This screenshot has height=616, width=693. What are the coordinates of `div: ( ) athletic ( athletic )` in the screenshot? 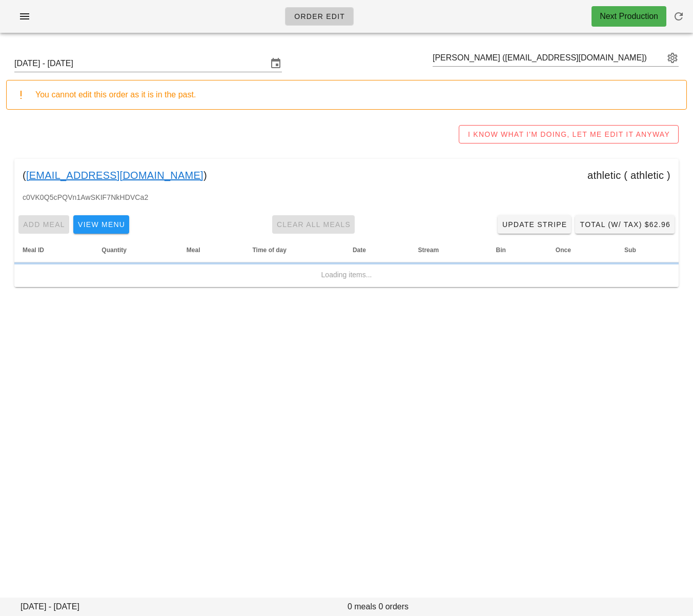 It's located at (346, 175).